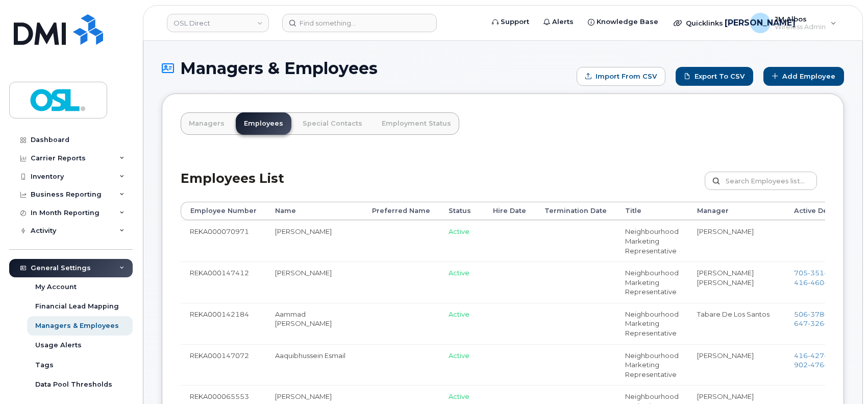  Describe the element at coordinates (223, 324) in the screenshot. I see `td: REKA000142184` at that location.